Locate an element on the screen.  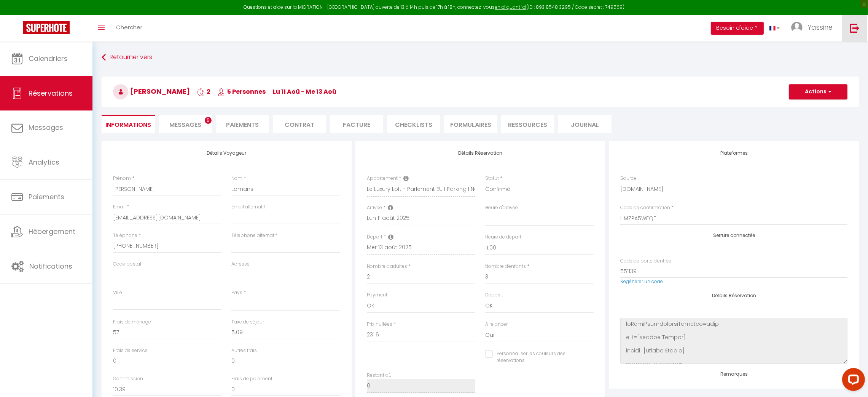
label: Ville is located at coordinates (118, 292).